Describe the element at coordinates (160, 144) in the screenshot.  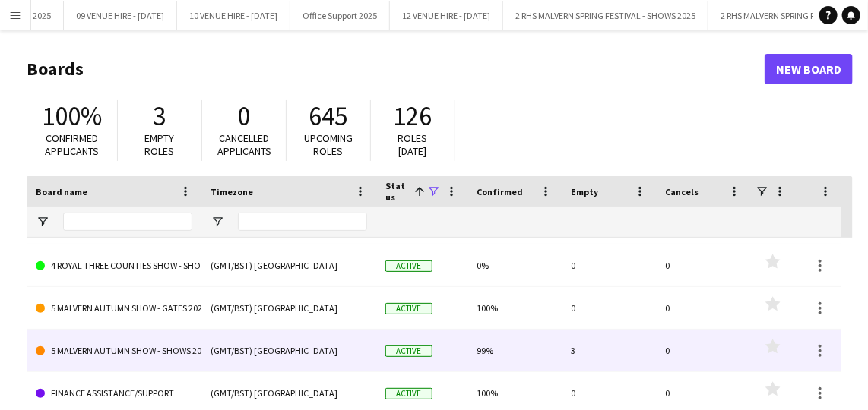
I see `span: Empty roles` at that location.